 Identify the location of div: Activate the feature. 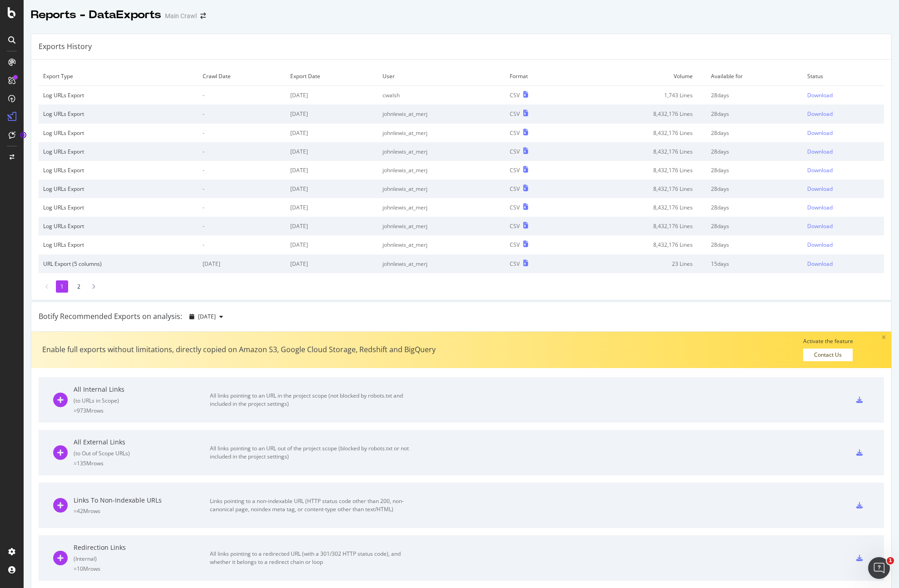
(827, 341).